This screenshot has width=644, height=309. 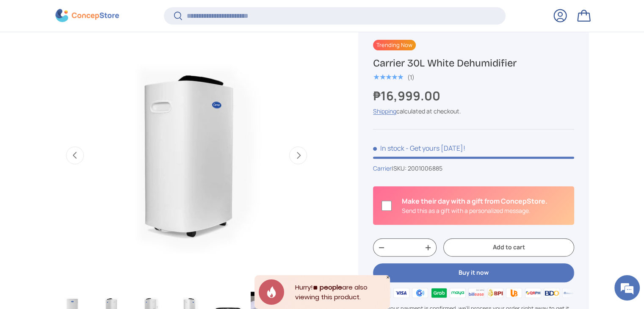 What do you see at coordinates (400, 168) in the screenshot?
I see `span: SKU:` at bounding box center [400, 168].